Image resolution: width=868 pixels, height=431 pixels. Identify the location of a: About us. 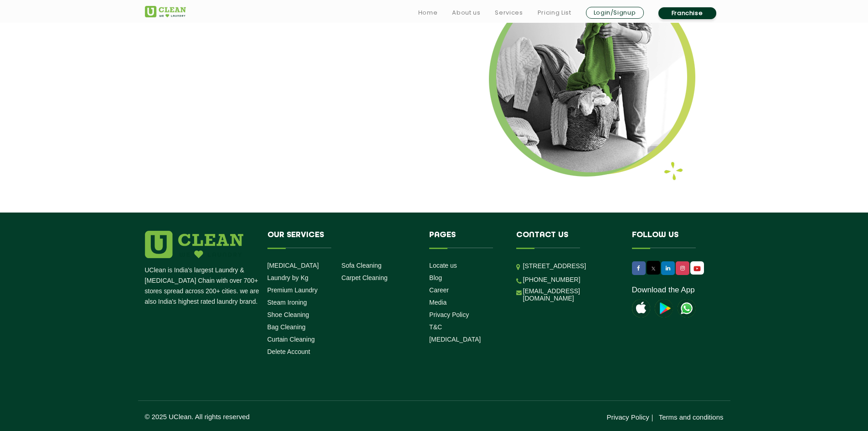
(466, 13).